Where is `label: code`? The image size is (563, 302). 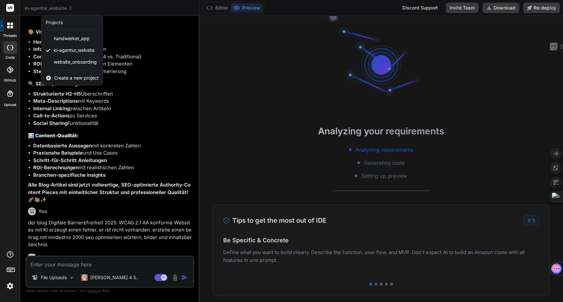
label: code is located at coordinates (10, 57).